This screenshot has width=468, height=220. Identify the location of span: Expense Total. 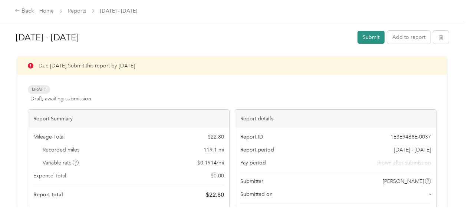
(50, 176).